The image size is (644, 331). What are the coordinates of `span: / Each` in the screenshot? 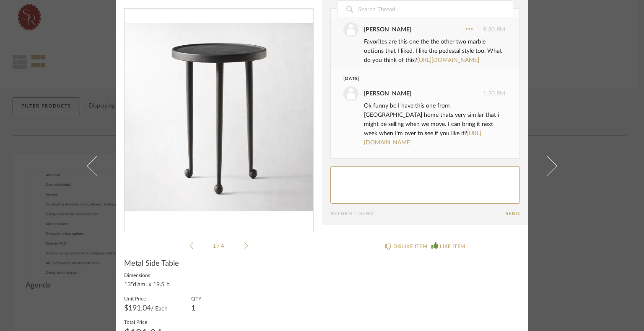 It's located at (159, 309).